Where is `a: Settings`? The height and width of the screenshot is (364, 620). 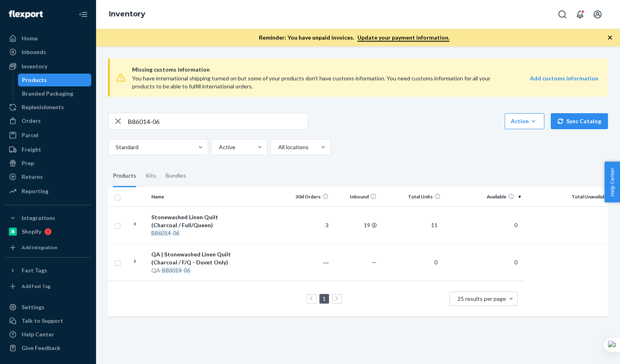 a: Settings is located at coordinates (48, 307).